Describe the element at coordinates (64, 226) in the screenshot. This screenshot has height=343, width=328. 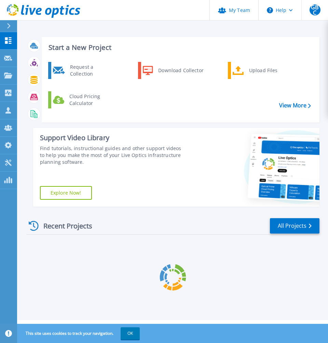
I see `div: Recent Projects` at that location.